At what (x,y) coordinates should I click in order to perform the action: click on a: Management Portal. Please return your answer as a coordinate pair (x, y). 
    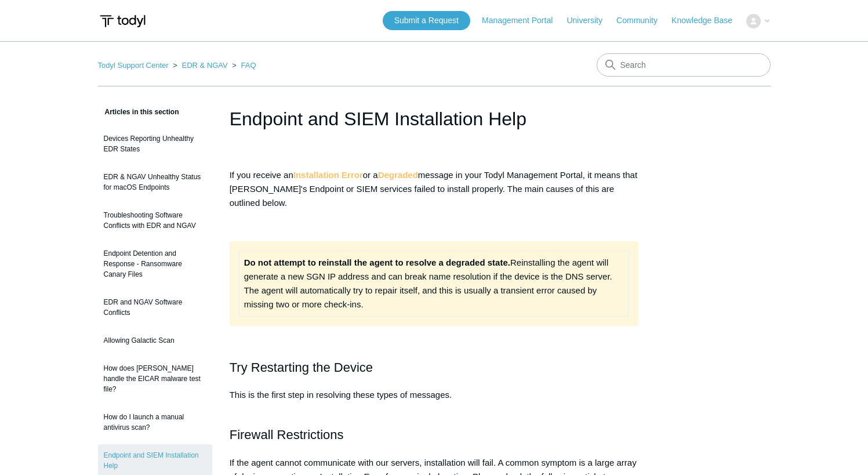
    Looking at the image, I should click on (523, 20).